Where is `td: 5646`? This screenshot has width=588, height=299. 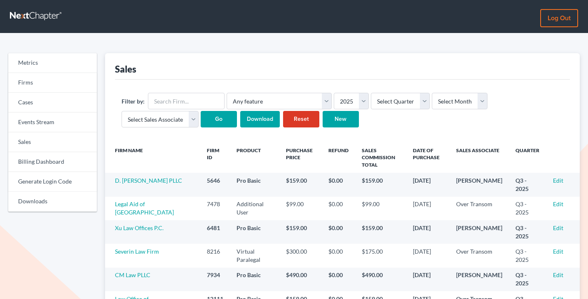 td: 5646 is located at coordinates (215, 184).